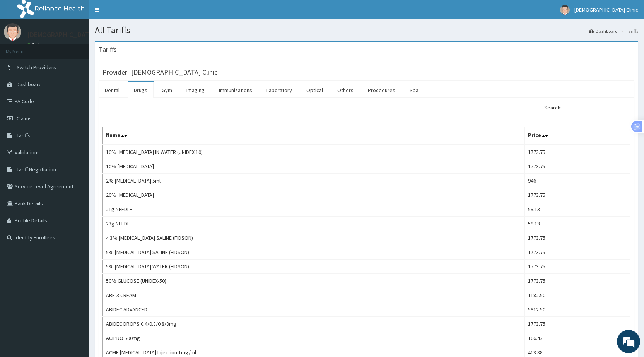 This screenshot has width=644, height=357. Describe the element at coordinates (314, 309) in the screenshot. I see `td: ABIDEC ADVANCED` at that location.